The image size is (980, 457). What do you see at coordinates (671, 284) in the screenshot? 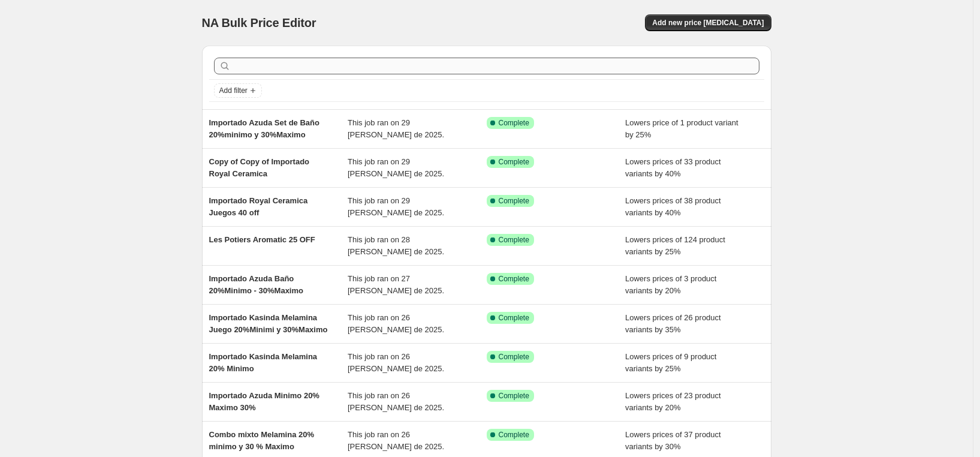
I see `span: Lowers prices of 3 product variants by 20%` at bounding box center [671, 284].